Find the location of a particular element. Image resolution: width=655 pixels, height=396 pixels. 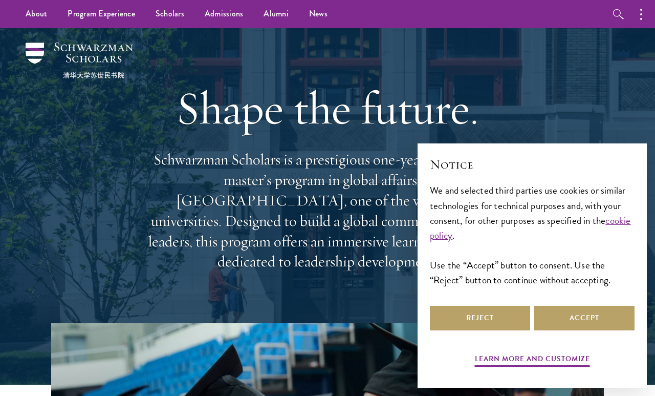

a: cookie policy is located at coordinates (530, 228).